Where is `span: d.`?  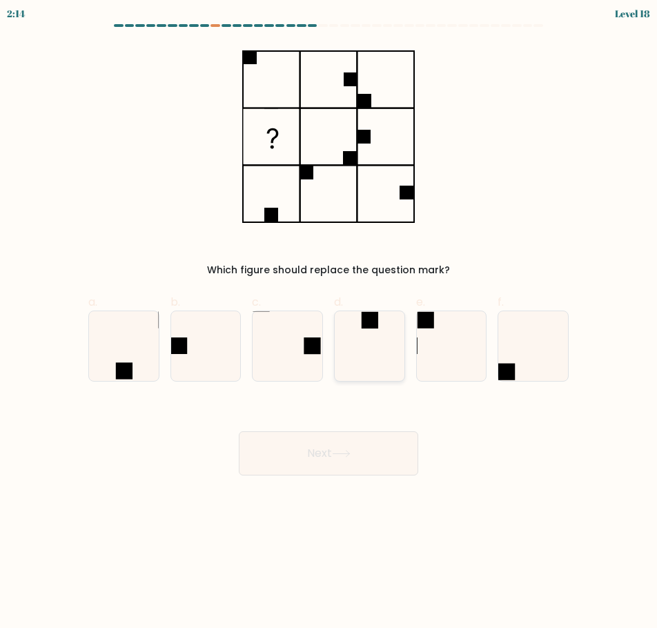 span: d. is located at coordinates (338, 302).